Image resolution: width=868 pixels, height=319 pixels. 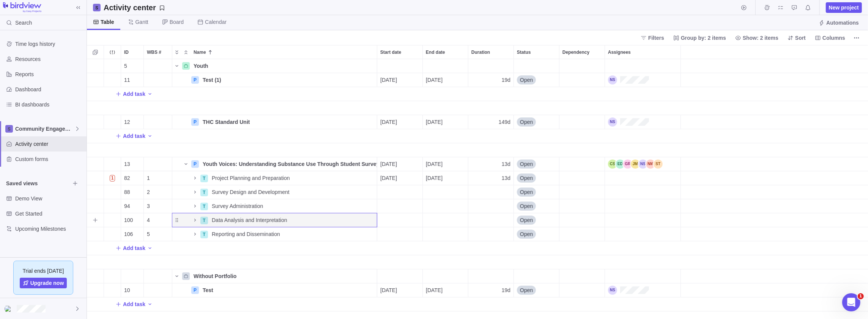 I want to click on span: BI dashboards, so click(x=50, y=105).